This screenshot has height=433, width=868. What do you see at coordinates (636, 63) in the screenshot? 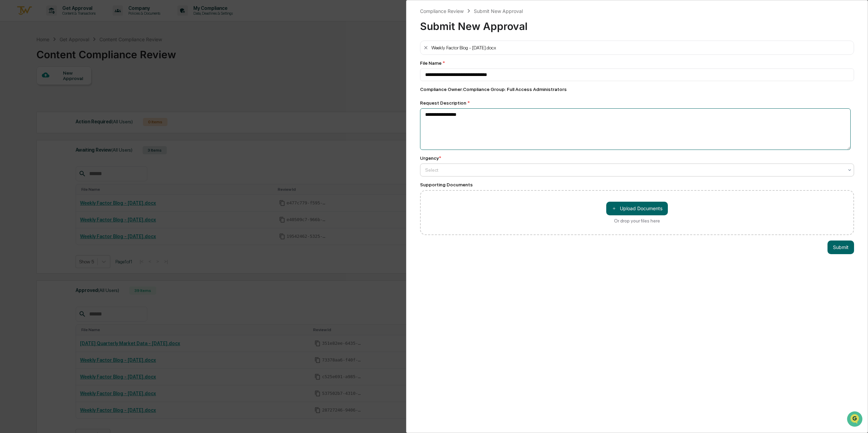
I see `div: File Name` at bounding box center [636, 63].